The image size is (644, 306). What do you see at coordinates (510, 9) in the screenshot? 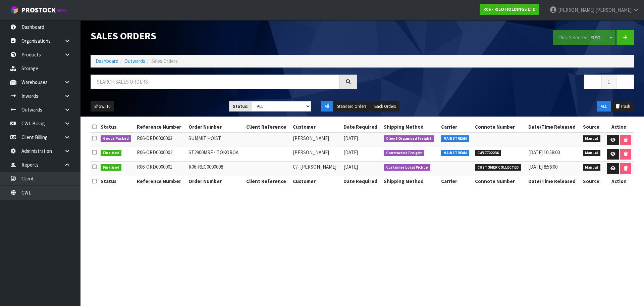
I see `strong: R06 - RILO HOLDINGS LTD` at bounding box center [510, 9].